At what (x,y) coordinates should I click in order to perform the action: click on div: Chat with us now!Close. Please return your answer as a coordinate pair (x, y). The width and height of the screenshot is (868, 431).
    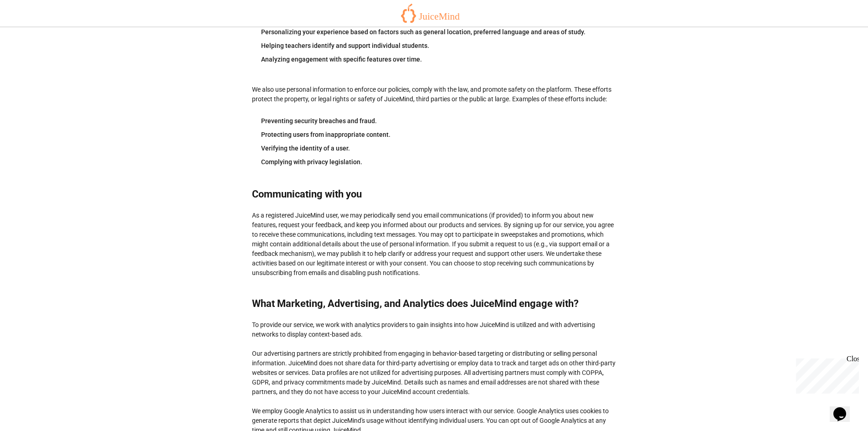
    Looking at the image, I should click on (33, 31).